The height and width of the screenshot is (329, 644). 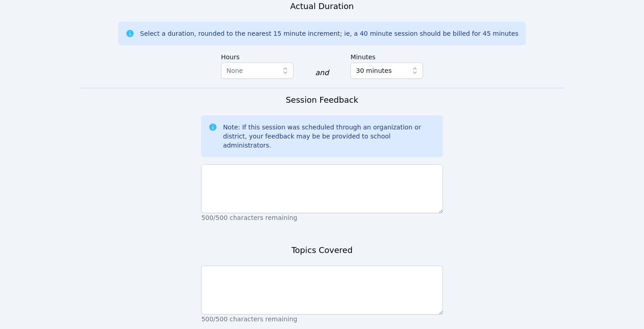 I want to click on button: None, so click(x=257, y=70).